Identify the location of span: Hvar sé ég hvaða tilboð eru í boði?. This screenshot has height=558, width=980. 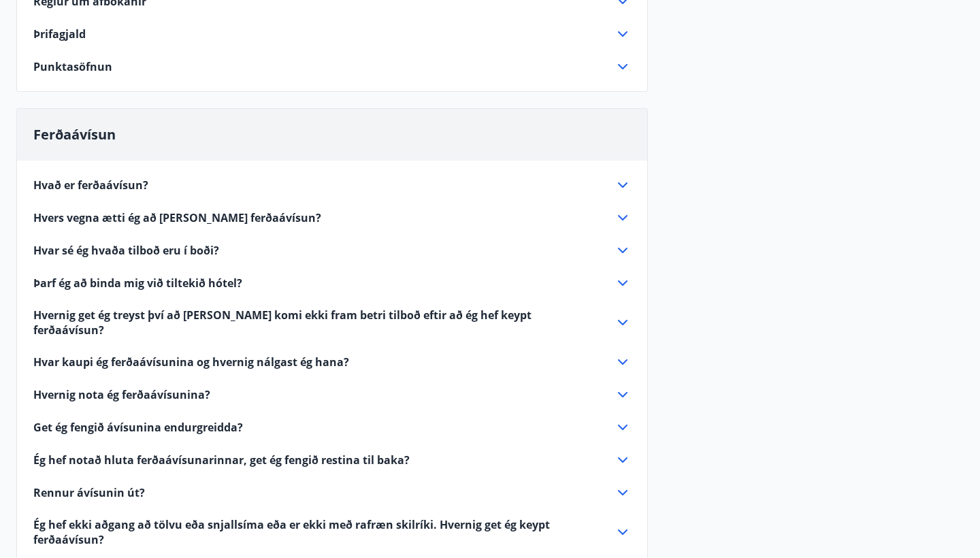
(126, 251).